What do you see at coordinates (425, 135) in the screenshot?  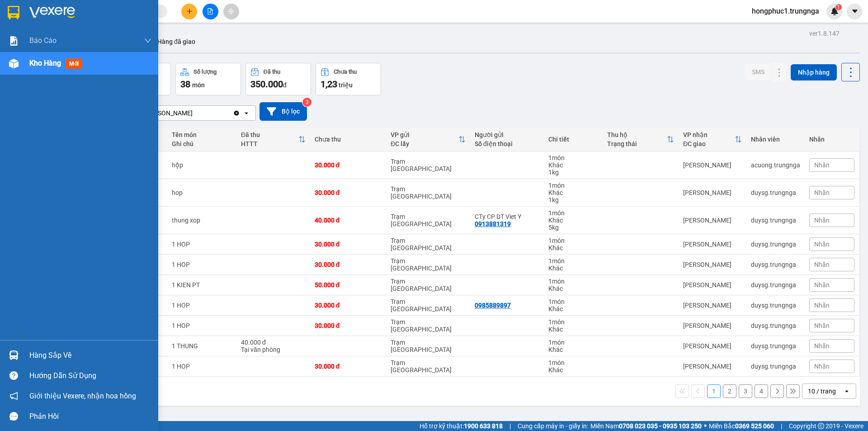 I see `div: VP gửi` at bounding box center [425, 135].